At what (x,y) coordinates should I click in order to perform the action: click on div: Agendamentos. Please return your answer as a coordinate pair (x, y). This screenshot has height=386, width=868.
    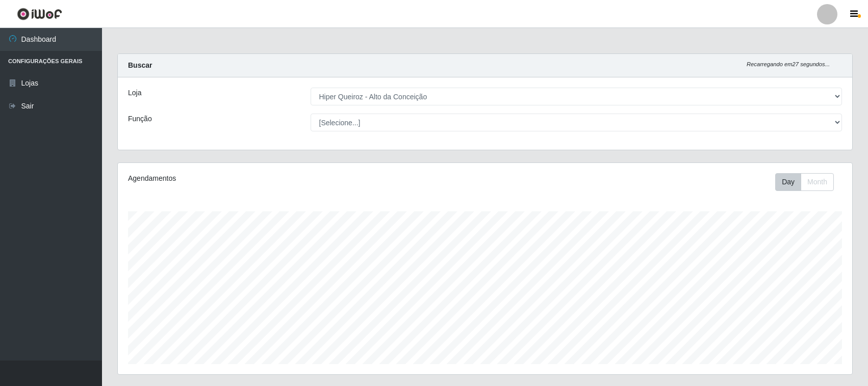
    Looking at the image, I should click on (273, 178).